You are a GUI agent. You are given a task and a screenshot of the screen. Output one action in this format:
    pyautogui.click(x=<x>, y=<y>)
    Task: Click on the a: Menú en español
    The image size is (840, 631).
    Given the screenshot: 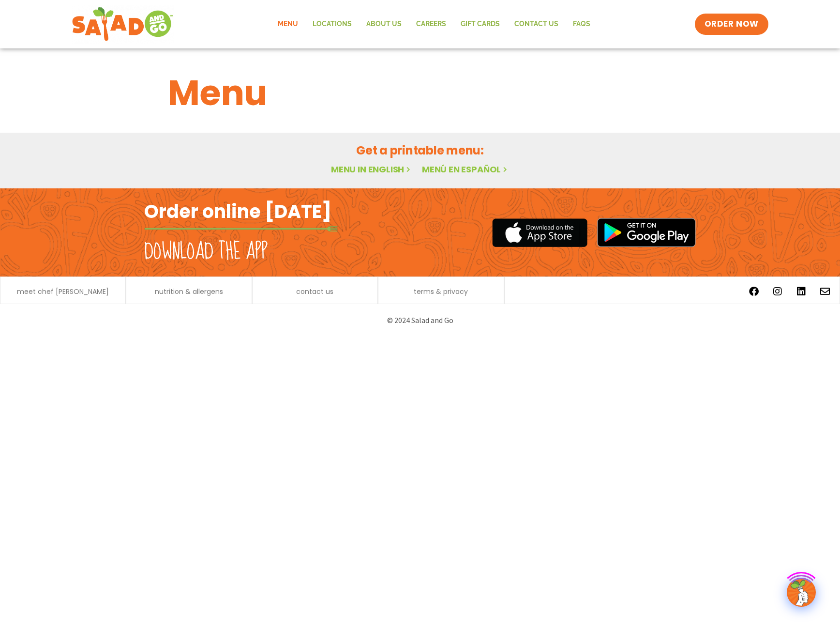 What is the action you would take?
    pyautogui.click(x=465, y=169)
    